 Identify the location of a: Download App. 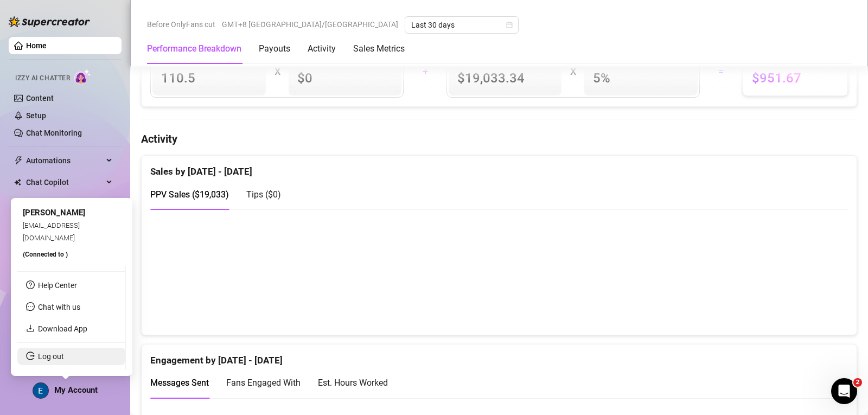
(62, 329).